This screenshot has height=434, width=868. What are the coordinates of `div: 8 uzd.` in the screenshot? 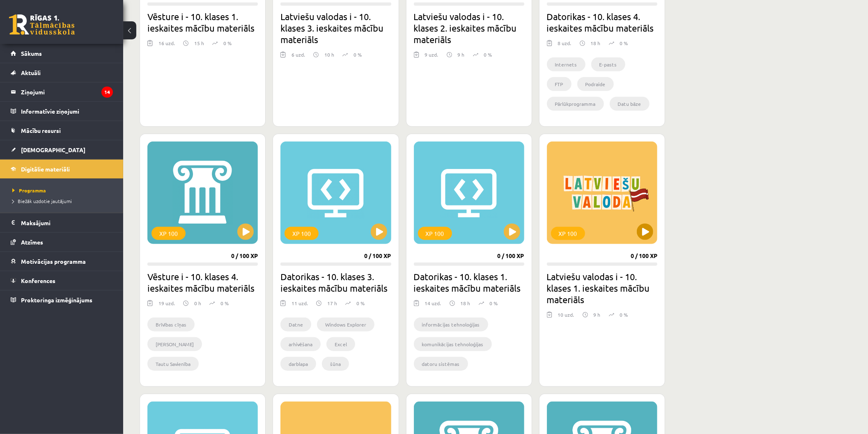 It's located at (565, 46).